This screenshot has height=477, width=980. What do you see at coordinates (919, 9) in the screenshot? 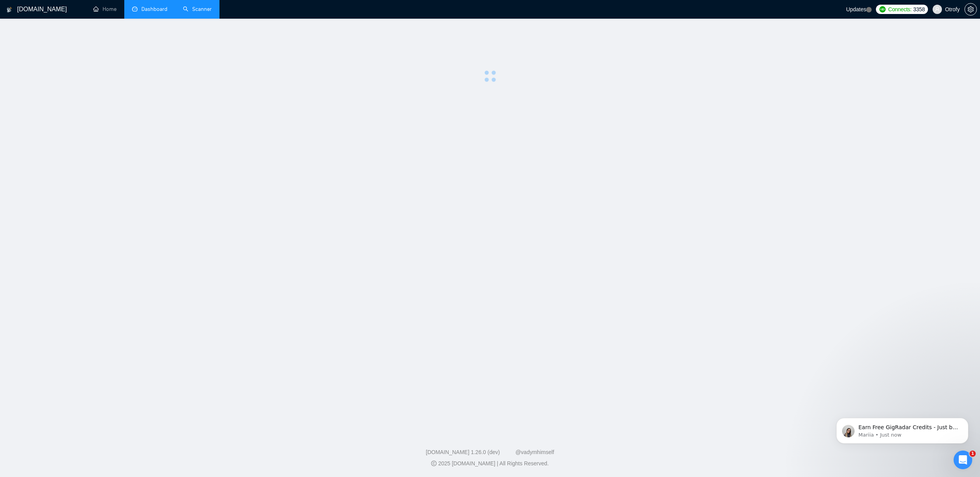
I see `span: 3358` at bounding box center [919, 9].